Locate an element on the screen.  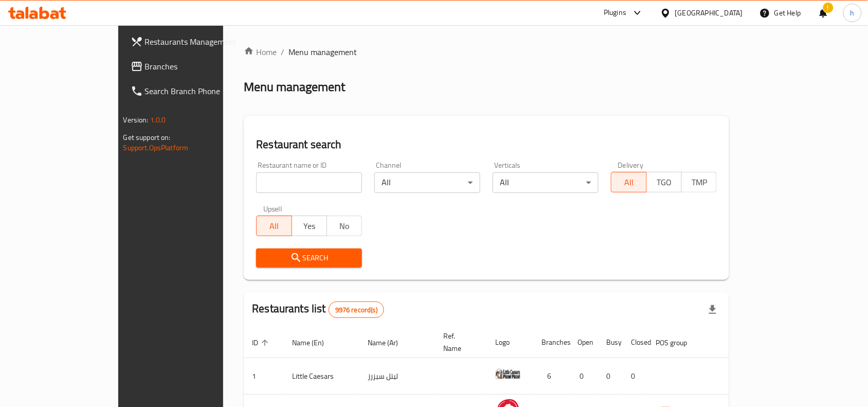
a: Search Branch Phone is located at coordinates (193, 91).